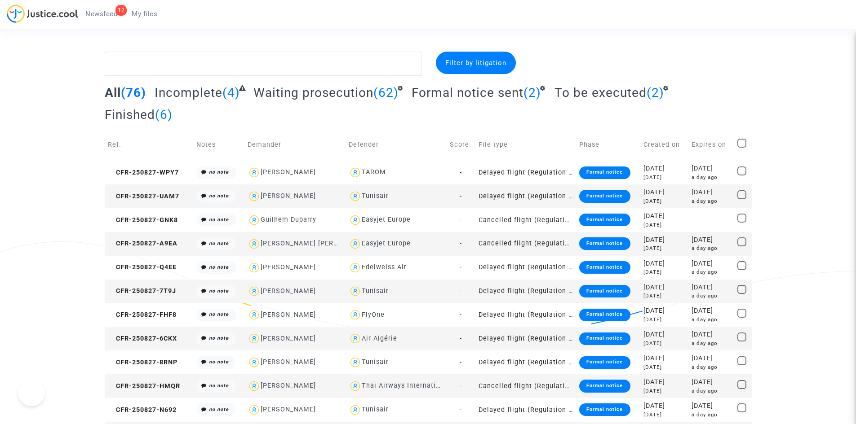 This screenshot has width=856, height=424. Describe the element at coordinates (142, 362) in the screenshot. I see `span: CFR-250827-8RNP` at that location.